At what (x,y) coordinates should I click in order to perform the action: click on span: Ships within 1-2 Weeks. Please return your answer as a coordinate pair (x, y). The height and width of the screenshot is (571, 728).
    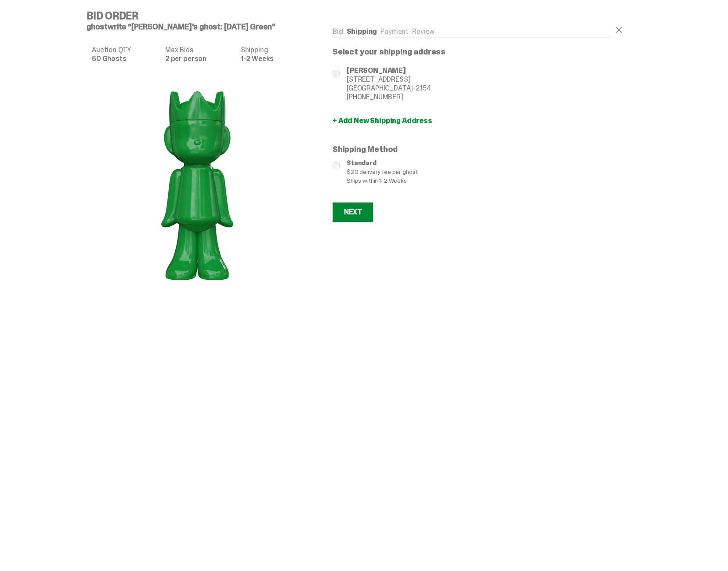
    Looking at the image, I should click on (478, 181).